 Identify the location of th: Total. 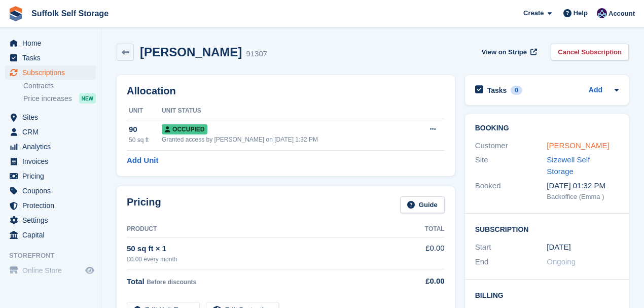
(427, 229).